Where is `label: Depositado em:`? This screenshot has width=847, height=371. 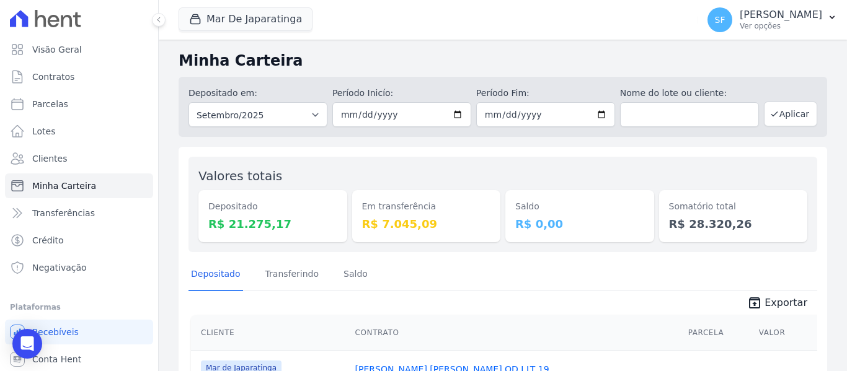
label: Depositado em: is located at coordinates (222, 93).